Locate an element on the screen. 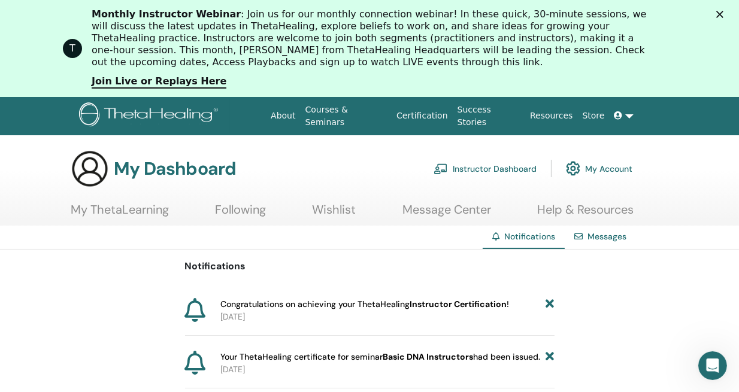 The image size is (739, 392). a: My Account is located at coordinates (599, 168).